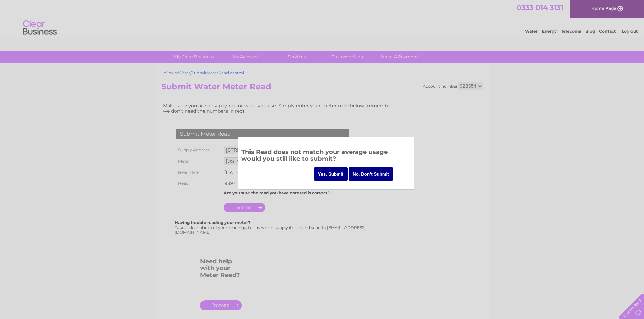  I want to click on a: Log out, so click(629, 31).